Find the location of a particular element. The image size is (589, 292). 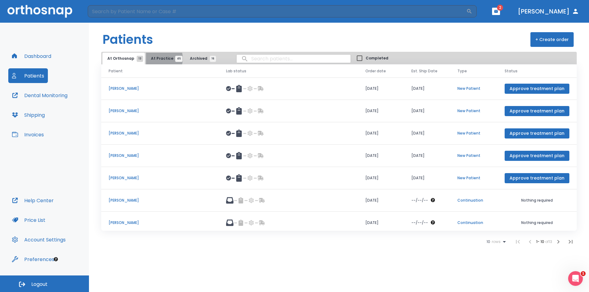

span: 2 is located at coordinates (500, 8).